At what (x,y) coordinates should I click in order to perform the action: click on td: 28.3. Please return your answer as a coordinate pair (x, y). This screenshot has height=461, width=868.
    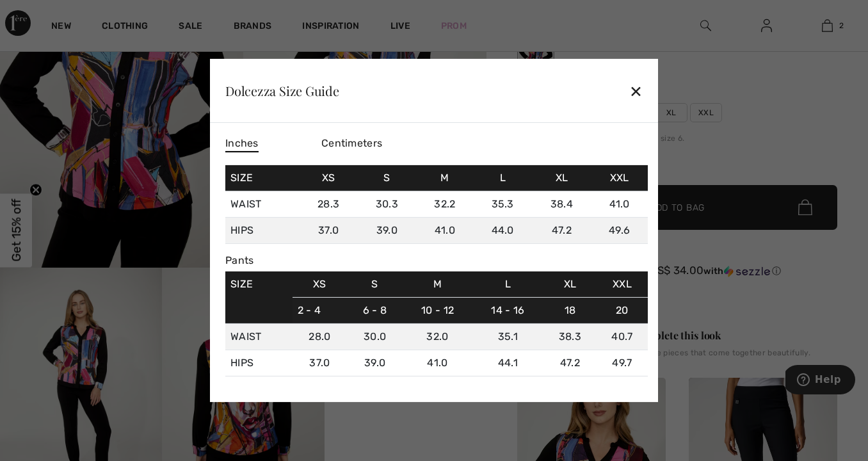
    Looking at the image, I should click on (329, 204).